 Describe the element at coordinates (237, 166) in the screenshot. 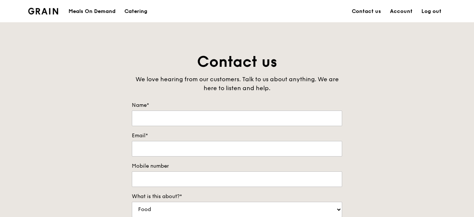

I see `label: Mobile number` at that location.